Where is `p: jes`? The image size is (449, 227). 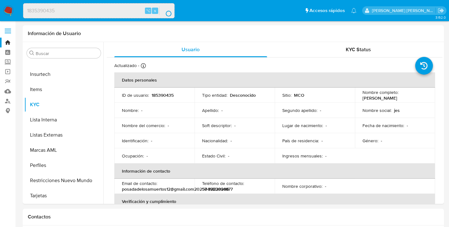 p: jes is located at coordinates (397, 110).